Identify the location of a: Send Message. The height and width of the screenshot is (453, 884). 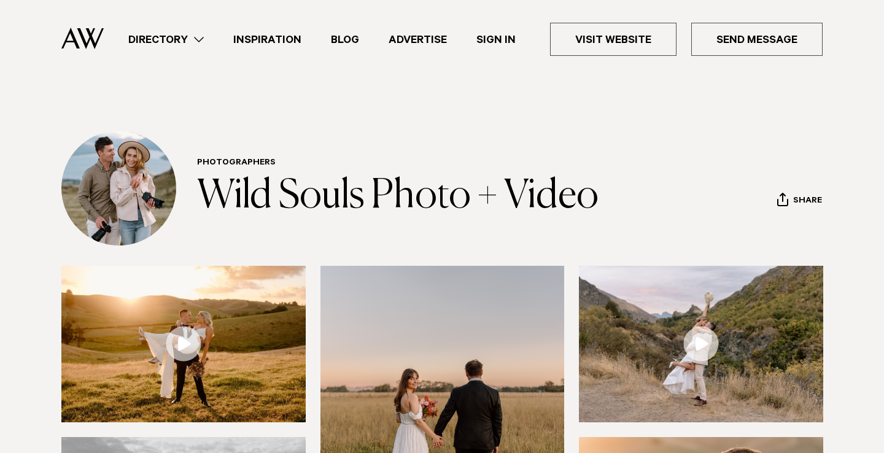
(757, 39).